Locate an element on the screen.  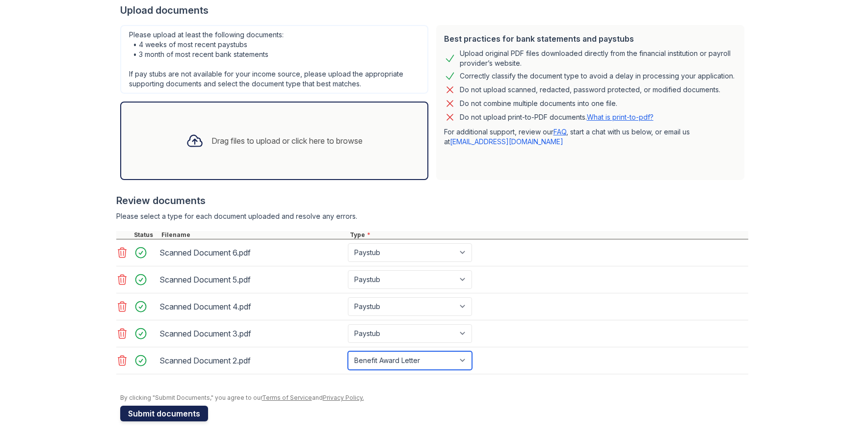
div: Correctly classify the document type to avoid a delay in processing your application. is located at coordinates (598, 76).